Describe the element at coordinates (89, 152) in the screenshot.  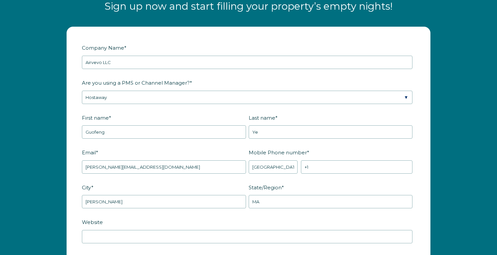
I see `span: Email` at that location.